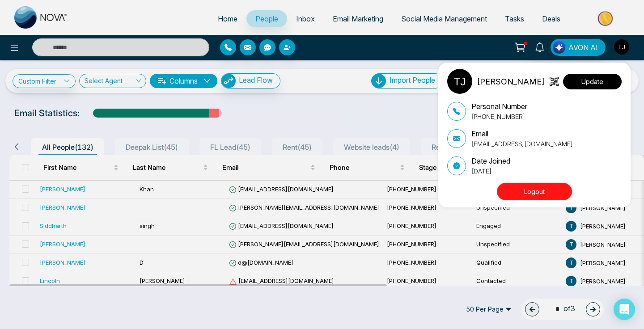 The image size is (644, 329). What do you see at coordinates (499, 106) in the screenshot?
I see `p: Personal Number` at bounding box center [499, 106].